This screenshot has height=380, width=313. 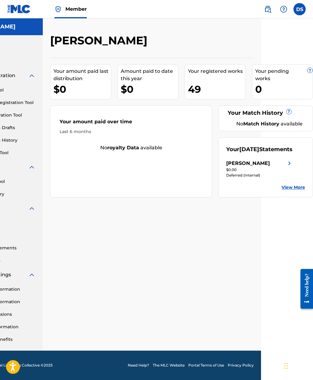 What do you see at coordinates (268, 9) in the screenshot?
I see `img: search` at bounding box center [268, 9].